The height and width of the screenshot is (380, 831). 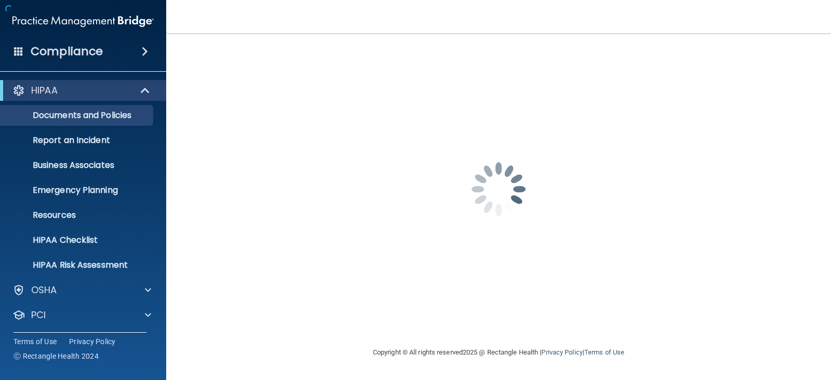 What do you see at coordinates (498, 189) in the screenshot?
I see `img: spinner.e123f6fc.gif` at bounding box center [498, 189].